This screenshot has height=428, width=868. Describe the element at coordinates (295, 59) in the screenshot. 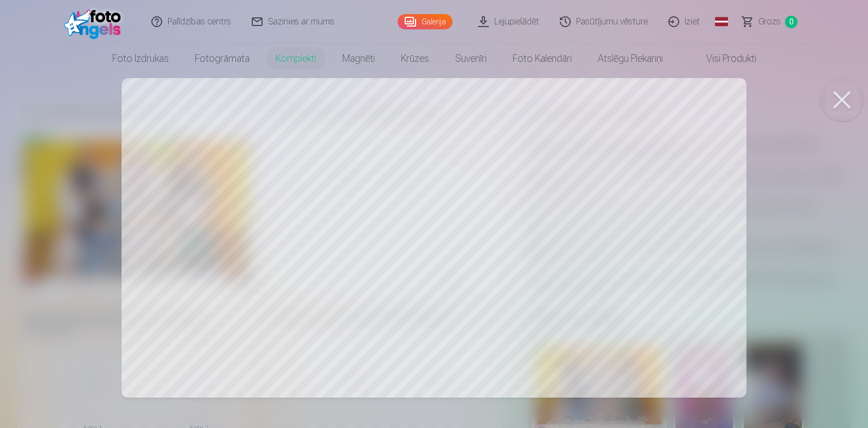

I see `a: Komplekti` at that location.